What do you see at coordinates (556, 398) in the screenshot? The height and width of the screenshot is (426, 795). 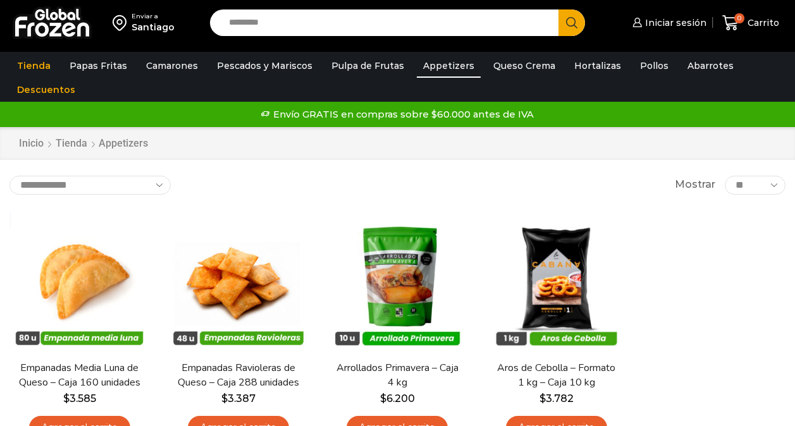 I see `bdi: 3.782` at bounding box center [556, 398].